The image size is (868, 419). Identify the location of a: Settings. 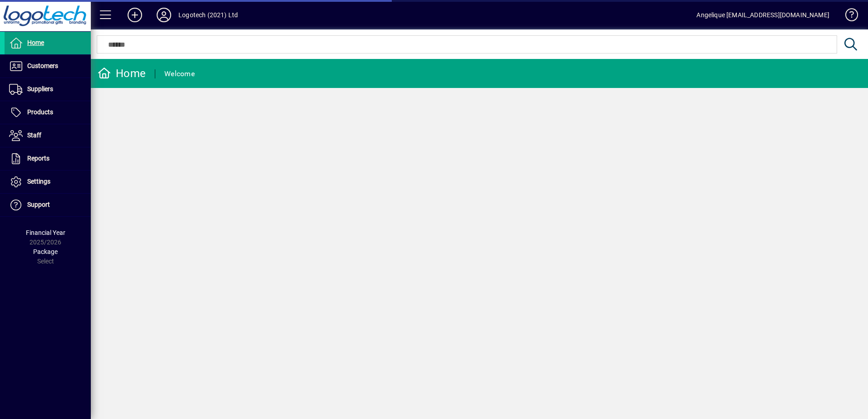
(47, 182).